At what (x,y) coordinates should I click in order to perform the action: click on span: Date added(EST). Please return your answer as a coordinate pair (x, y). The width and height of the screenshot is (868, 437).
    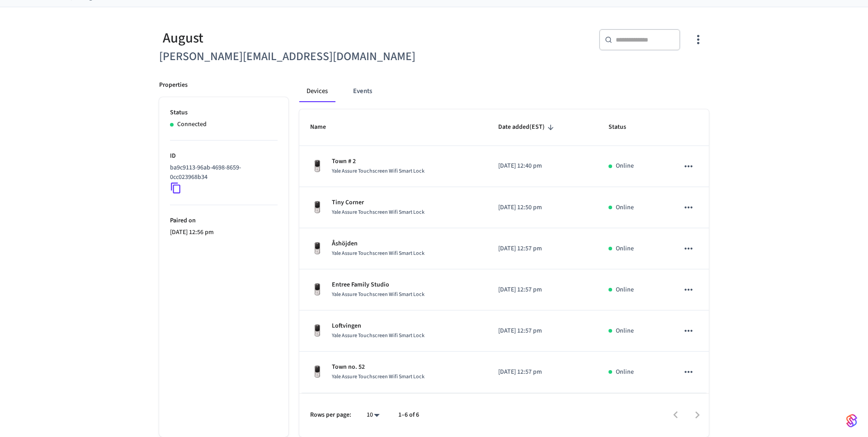
    Looking at the image, I should click on (527, 127).